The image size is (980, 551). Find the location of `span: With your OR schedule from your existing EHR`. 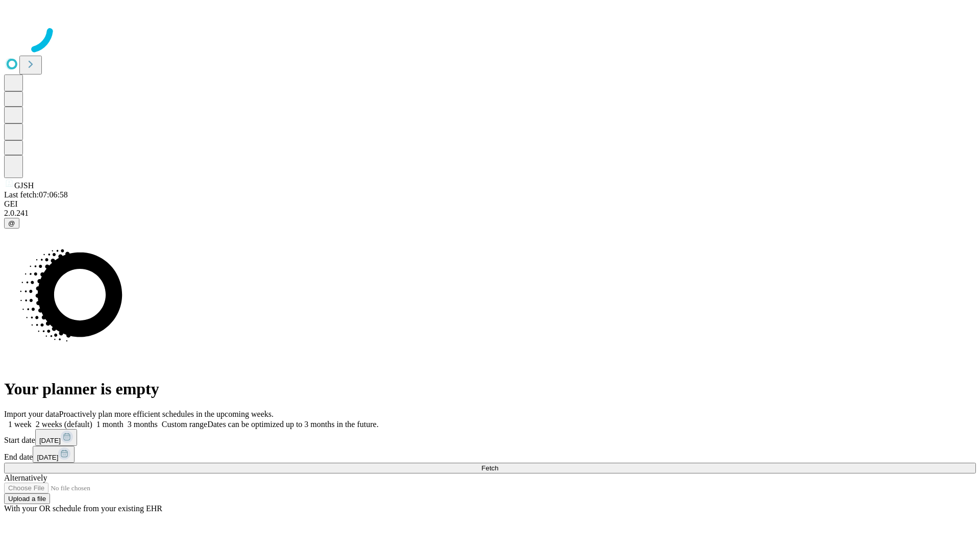

span: With your OR schedule from your existing EHR is located at coordinates (83, 508).